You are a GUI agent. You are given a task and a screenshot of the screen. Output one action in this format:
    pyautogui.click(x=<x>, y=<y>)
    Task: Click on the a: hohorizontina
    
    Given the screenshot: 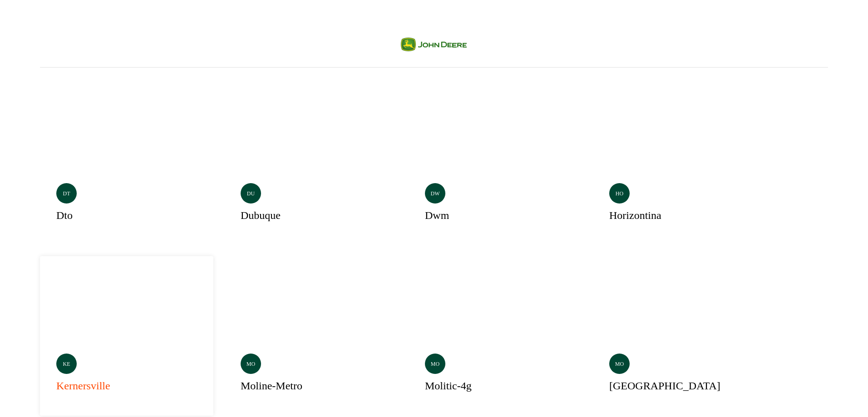 What is the action you would take?
    pyautogui.click(x=680, y=166)
    